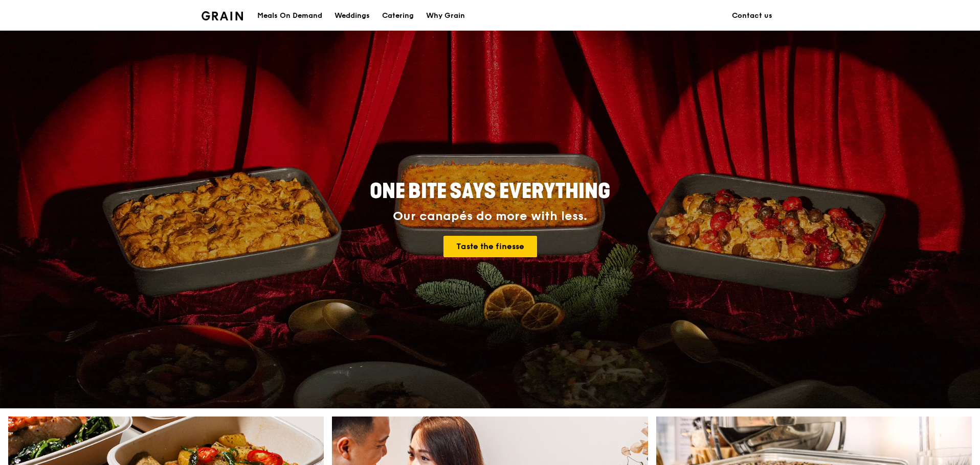  I want to click on a: Why Grain, so click(445, 16).